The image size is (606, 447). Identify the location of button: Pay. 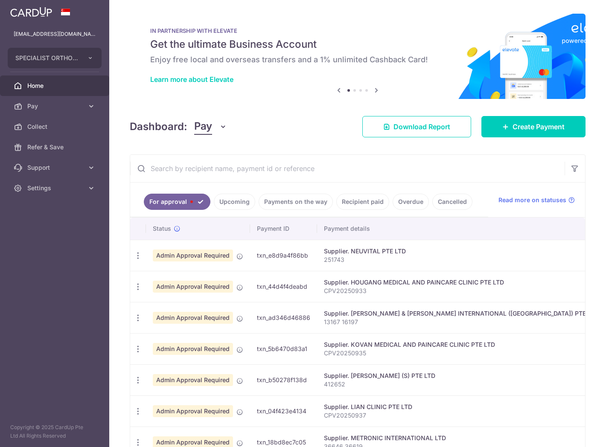
(210, 127).